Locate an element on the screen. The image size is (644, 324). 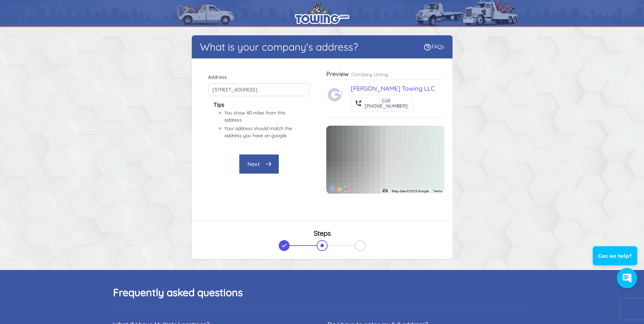
li: You show 40 miles from this address. is located at coordinates (259, 116).